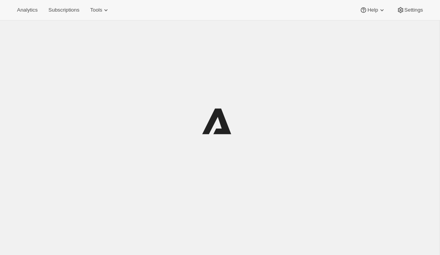  Describe the element at coordinates (27, 10) in the screenshot. I see `button: Analytics` at that location.